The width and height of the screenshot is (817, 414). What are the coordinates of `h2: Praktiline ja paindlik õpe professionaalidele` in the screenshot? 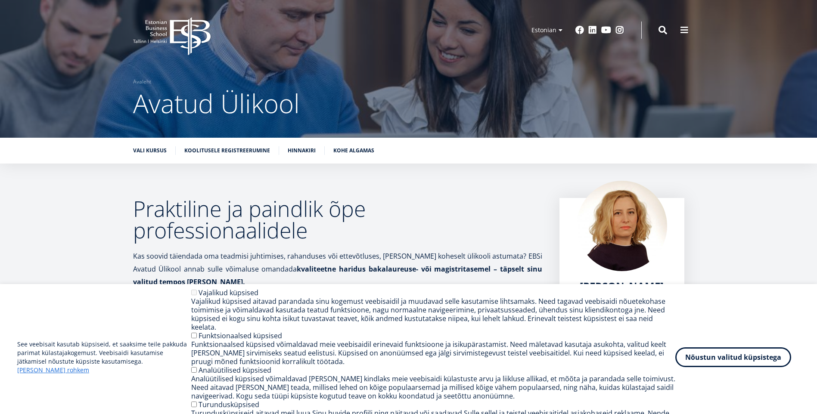 It's located at (338, 220).